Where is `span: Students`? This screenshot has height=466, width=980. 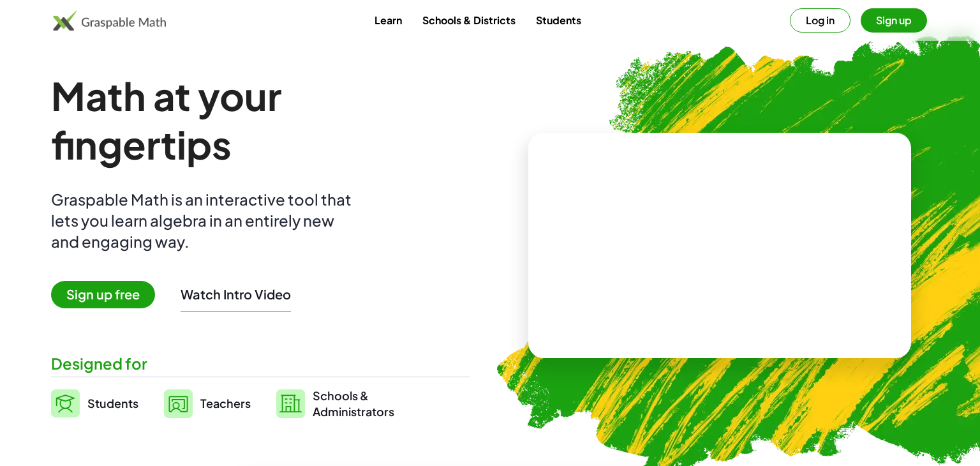
span: Students is located at coordinates (113, 403).